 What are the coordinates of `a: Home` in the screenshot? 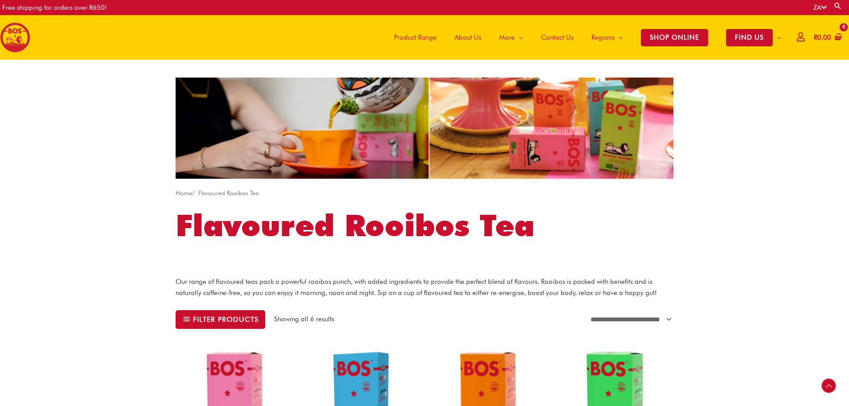 It's located at (184, 193).